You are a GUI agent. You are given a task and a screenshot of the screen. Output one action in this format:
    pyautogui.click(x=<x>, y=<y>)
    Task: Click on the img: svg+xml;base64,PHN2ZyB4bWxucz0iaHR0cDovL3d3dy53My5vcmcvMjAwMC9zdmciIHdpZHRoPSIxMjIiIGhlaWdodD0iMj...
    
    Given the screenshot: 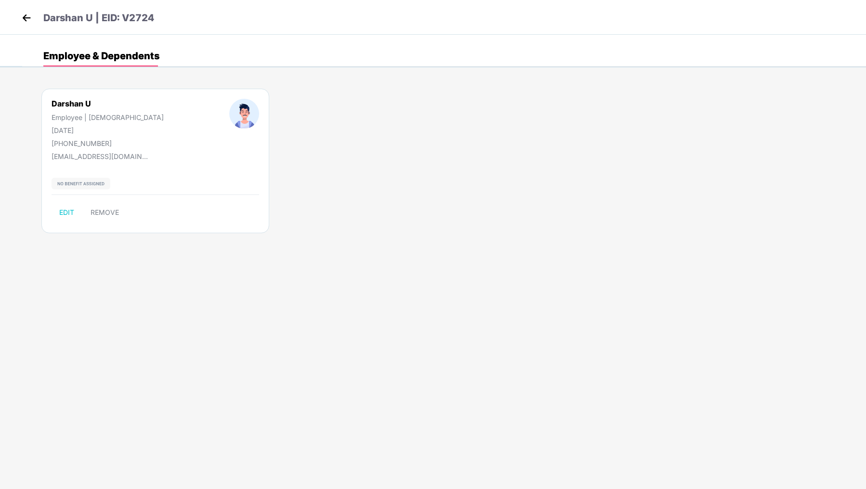 What is the action you would take?
    pyautogui.click(x=81, y=184)
    